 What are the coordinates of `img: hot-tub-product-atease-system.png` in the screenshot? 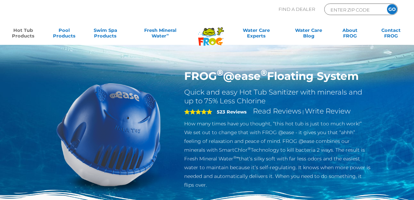 It's located at (108, 134).